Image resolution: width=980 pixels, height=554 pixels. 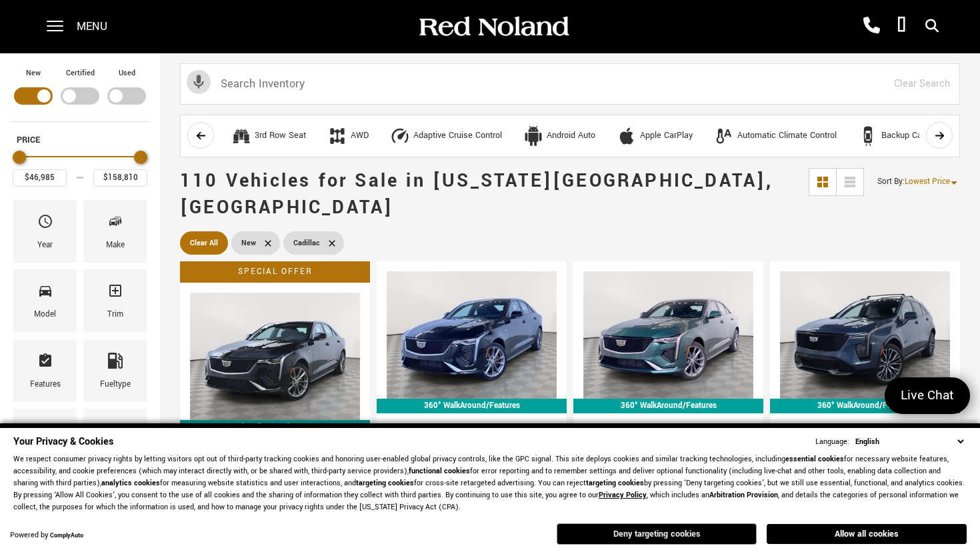 I want to click on div: FeaturesFeatures, so click(x=45, y=371).